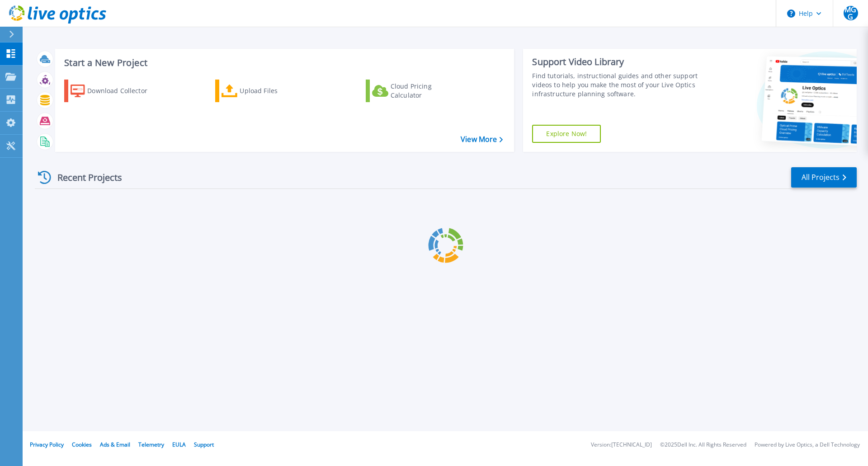 The width and height of the screenshot is (868, 466). Describe the element at coordinates (85, 177) in the screenshot. I see `div: Recent Projects` at that location.